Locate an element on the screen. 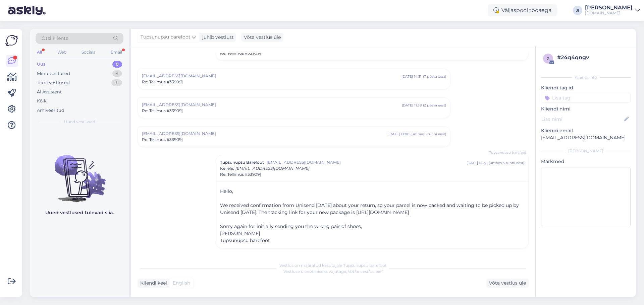 The image size is (644, 305). span: Vestluse ülevõtmiseks vajutage is located at coordinates (333, 271).